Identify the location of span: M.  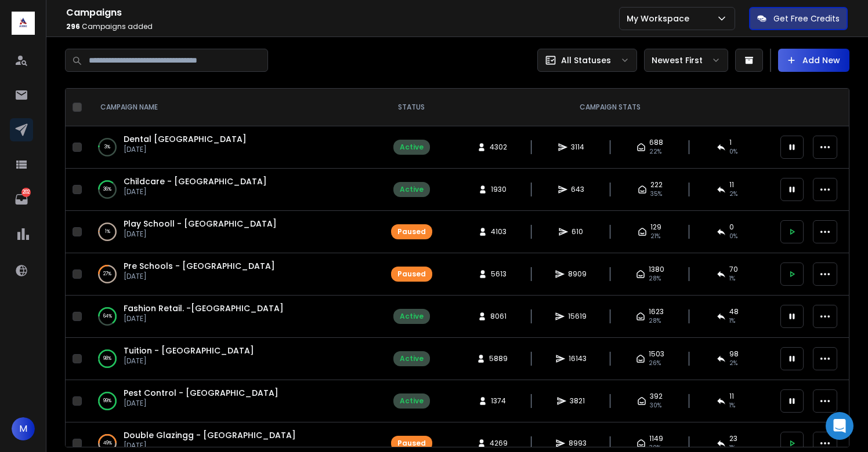
(23, 429).